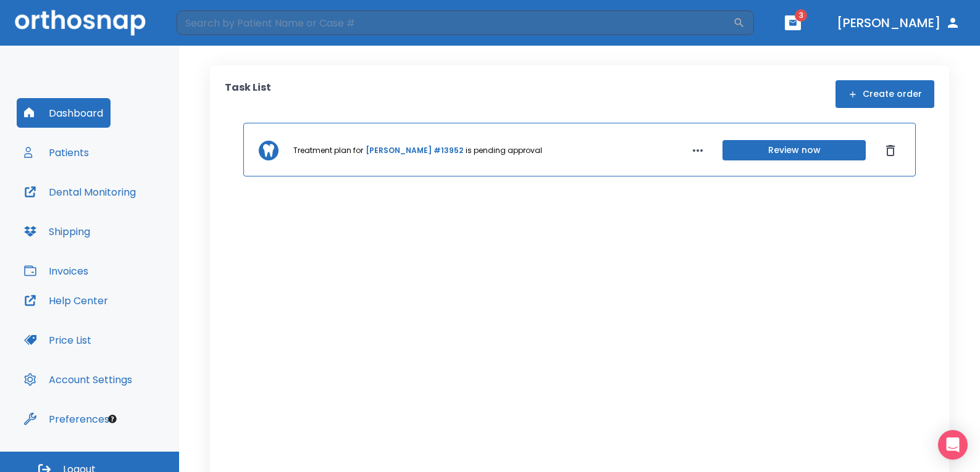  What do you see at coordinates (80, 22) in the screenshot?
I see `img: Orthosnap` at bounding box center [80, 22].